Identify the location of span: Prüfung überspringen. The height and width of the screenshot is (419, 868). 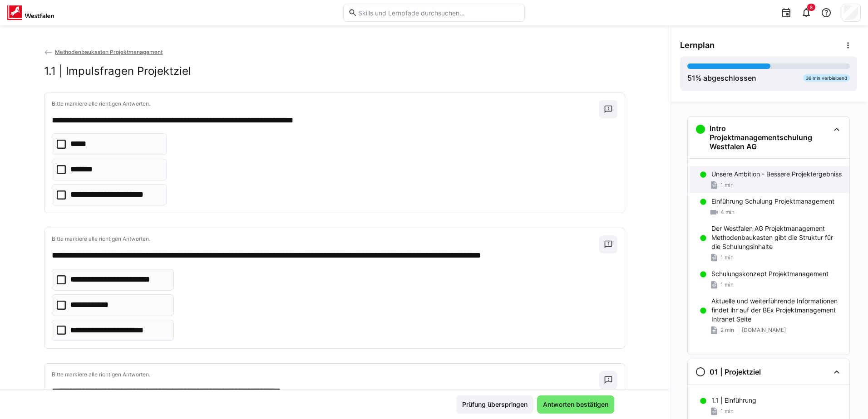
(495, 405).